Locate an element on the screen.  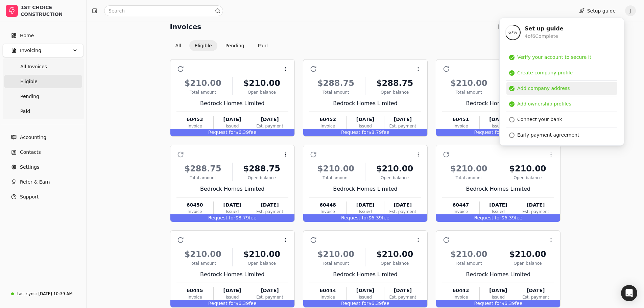
span: All Invoices is located at coordinates (34, 67).